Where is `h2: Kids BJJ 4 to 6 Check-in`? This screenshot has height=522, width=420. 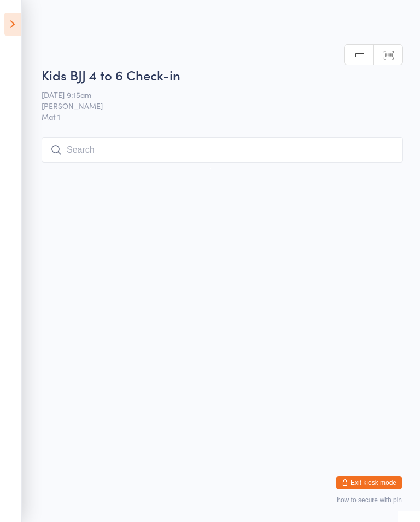 h2: Kids BJJ 4 to 6 Check-in is located at coordinates (222, 74).